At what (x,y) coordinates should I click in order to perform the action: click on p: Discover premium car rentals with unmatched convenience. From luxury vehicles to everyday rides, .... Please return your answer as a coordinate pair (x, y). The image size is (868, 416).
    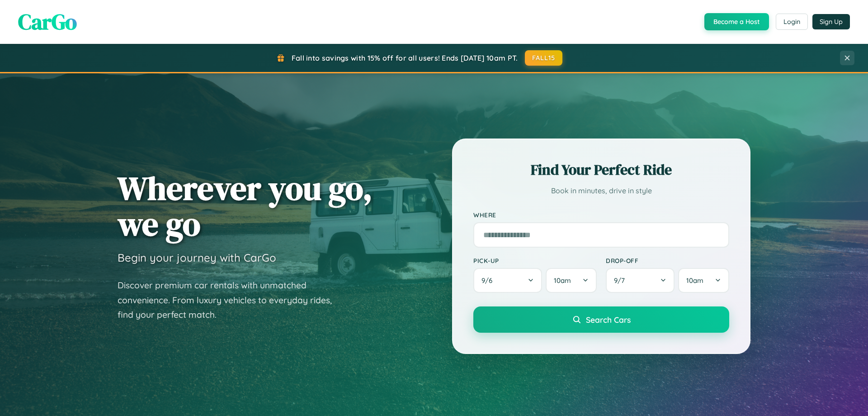
    Looking at the image, I should click on (230, 300).